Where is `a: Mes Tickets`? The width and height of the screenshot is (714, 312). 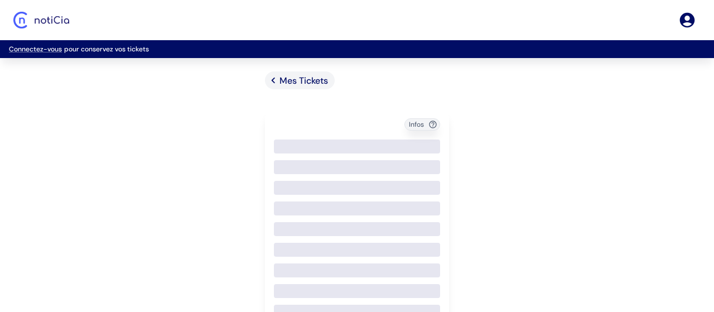 a: Mes Tickets is located at coordinates (299, 80).